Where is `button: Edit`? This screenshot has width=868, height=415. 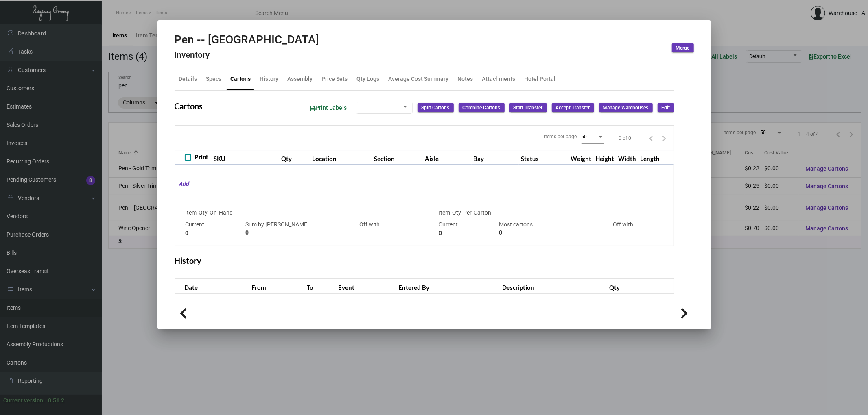
button: Edit is located at coordinates (665, 107).